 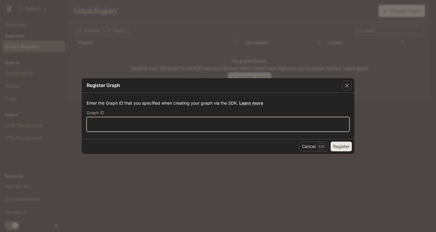 I want to click on button: Register, so click(x=341, y=146).